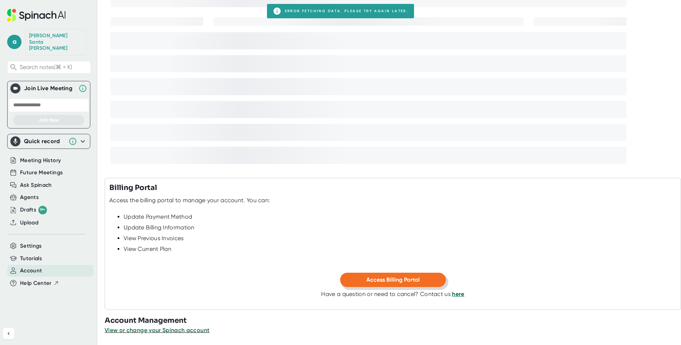 This screenshot has width=681, height=345. What do you see at coordinates (33, 210) in the screenshot?
I see `div: Drafts` at bounding box center [33, 210].